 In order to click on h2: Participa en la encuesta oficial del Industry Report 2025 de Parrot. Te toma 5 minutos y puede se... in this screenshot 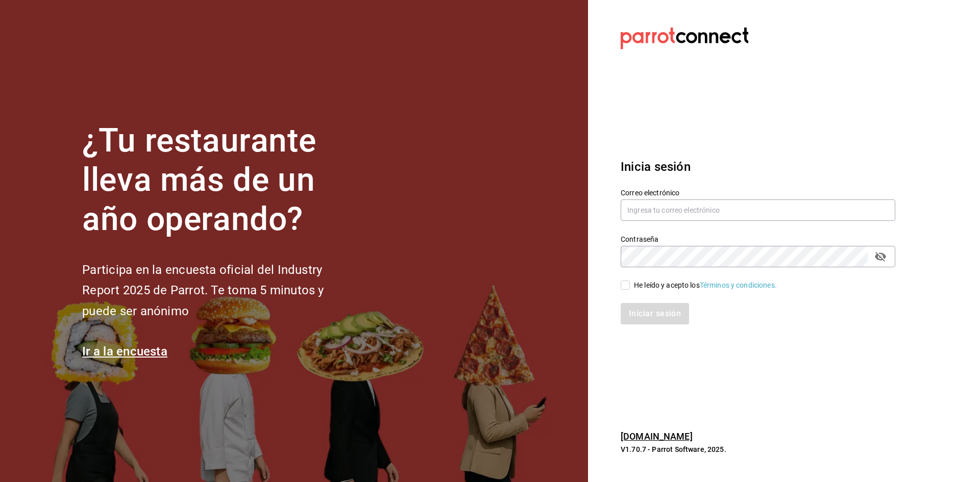, I will do `click(220, 291)`.